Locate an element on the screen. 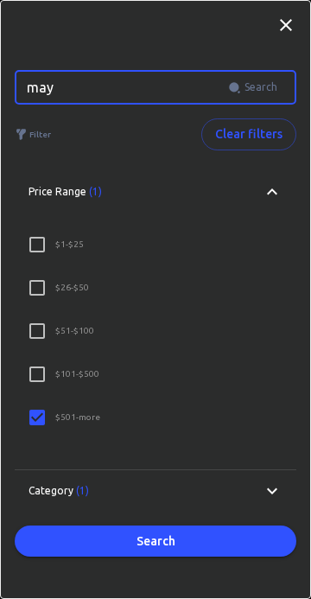 This screenshot has width=311, height=599. p: $ 51 - $100 is located at coordinates (74, 330).